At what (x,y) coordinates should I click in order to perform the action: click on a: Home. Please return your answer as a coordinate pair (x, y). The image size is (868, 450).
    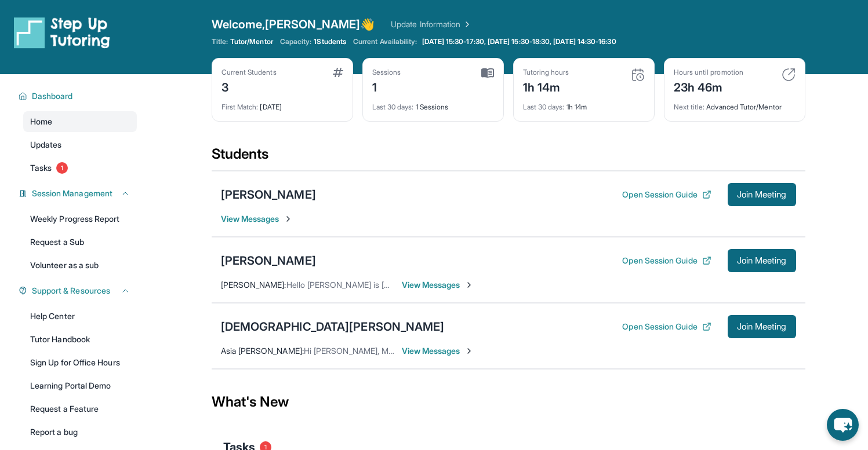
    Looking at the image, I should click on (80, 122).